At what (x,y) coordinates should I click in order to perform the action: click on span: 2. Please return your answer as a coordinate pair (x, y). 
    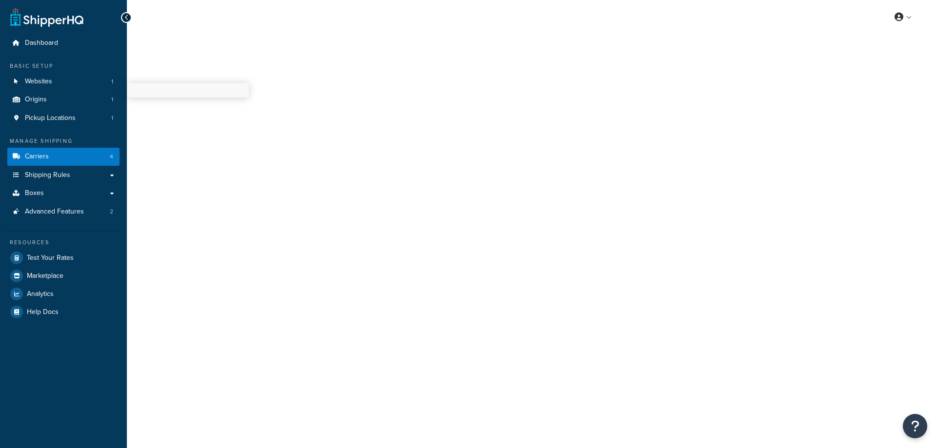
    Looking at the image, I should click on (111, 212).